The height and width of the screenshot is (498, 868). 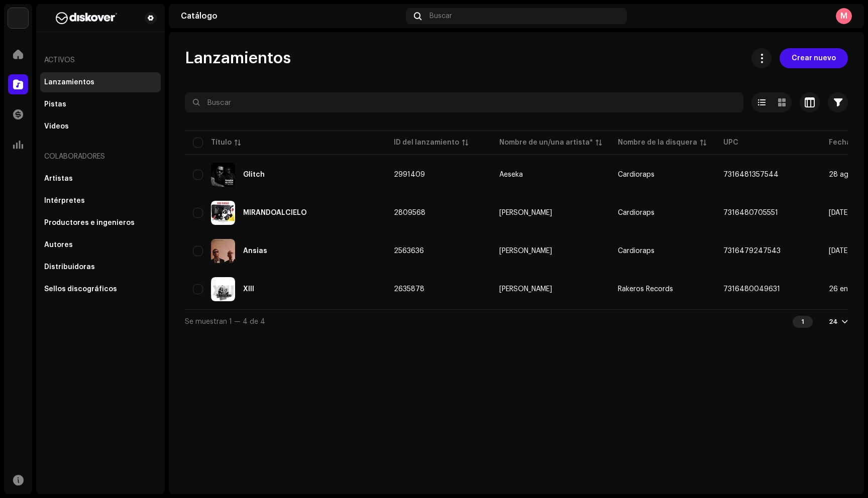 What do you see at coordinates (410, 213) in the screenshot?
I see `span: 2809568` at bounding box center [410, 213].